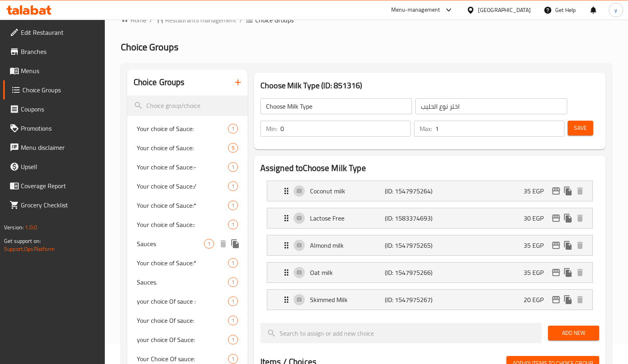  I want to click on p: 30 EGP, so click(536, 218).